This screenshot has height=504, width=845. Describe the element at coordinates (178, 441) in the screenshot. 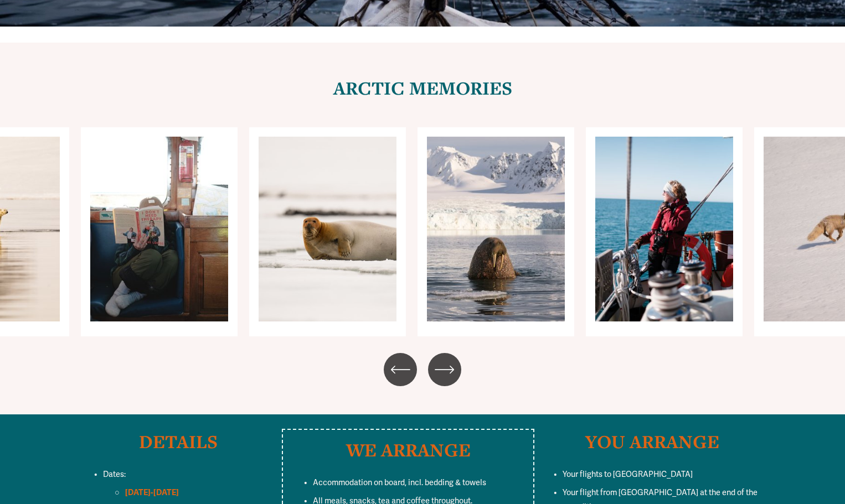

I see `strong: DETAILS` at that location.